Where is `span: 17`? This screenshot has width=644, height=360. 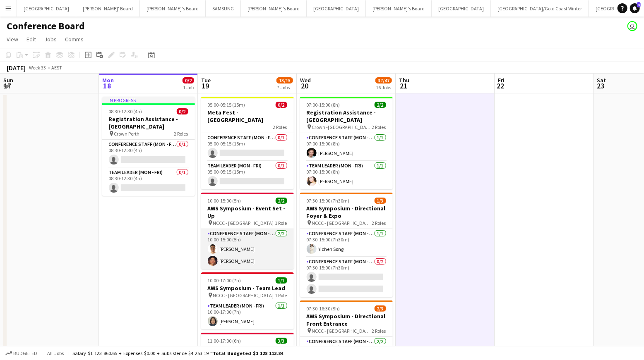
span: 17 is located at coordinates (7, 86).